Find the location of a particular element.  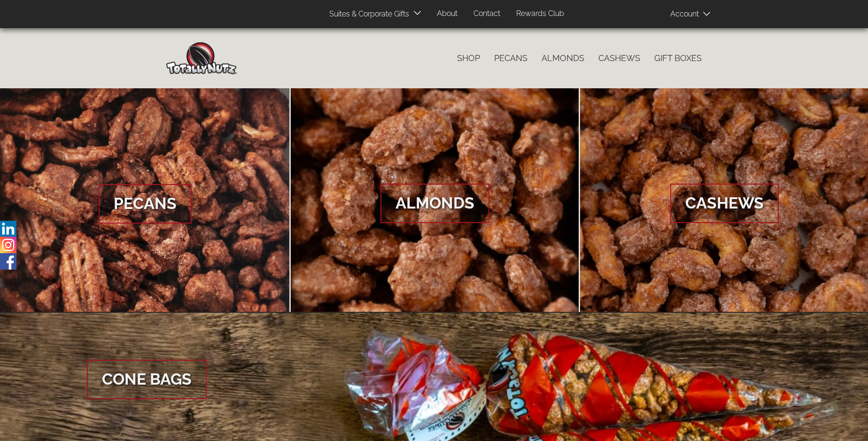

a: Shop is located at coordinates (468, 58).